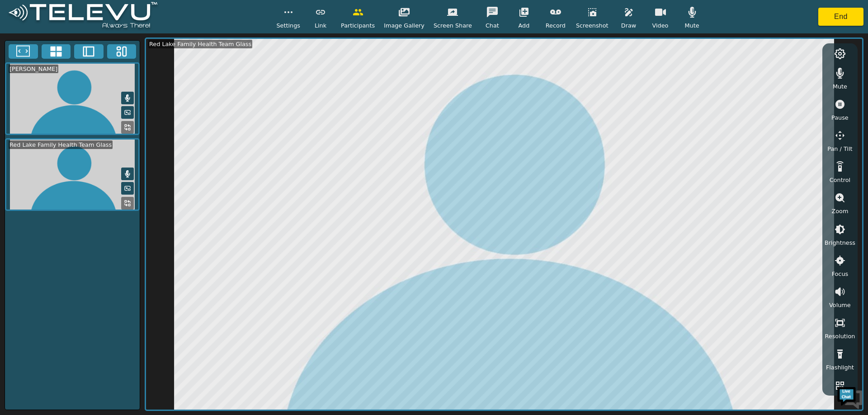 Image resolution: width=868 pixels, height=415 pixels. What do you see at coordinates (358, 25) in the screenshot?
I see `span: Participants` at bounding box center [358, 25].